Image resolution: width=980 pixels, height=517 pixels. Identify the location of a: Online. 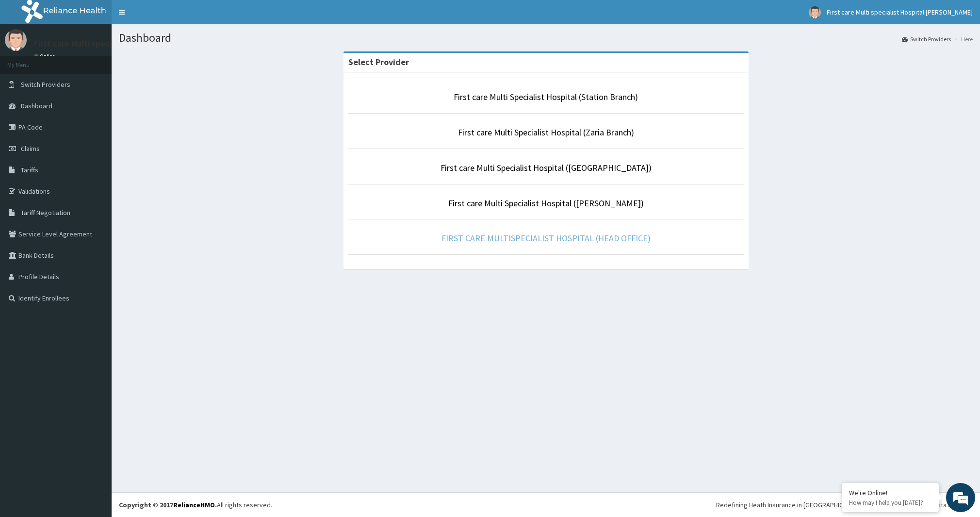
(45, 56).